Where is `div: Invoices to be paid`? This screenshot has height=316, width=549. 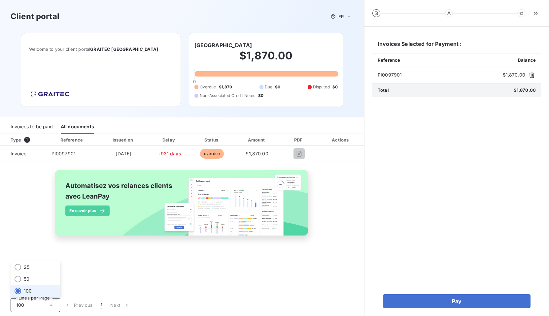 div: Invoices to be paid is located at coordinates (32, 127).